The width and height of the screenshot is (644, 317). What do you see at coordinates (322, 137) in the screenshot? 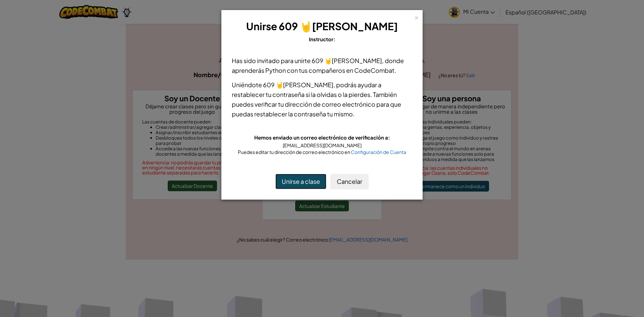
I see `span: Hemos enviado un correo electrónico de verificación a:` at bounding box center [322, 137].